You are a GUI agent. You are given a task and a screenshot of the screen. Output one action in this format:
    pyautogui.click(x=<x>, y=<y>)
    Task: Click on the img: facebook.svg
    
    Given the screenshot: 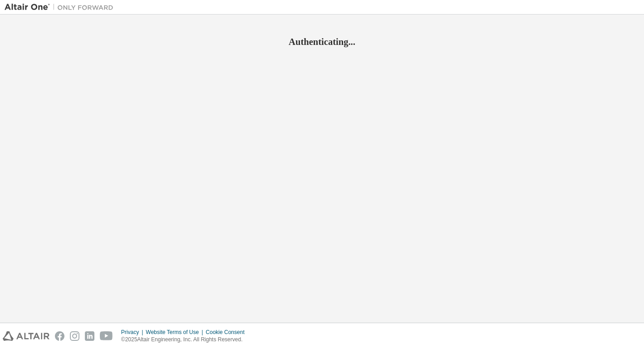 What is the action you would take?
    pyautogui.click(x=60, y=336)
    